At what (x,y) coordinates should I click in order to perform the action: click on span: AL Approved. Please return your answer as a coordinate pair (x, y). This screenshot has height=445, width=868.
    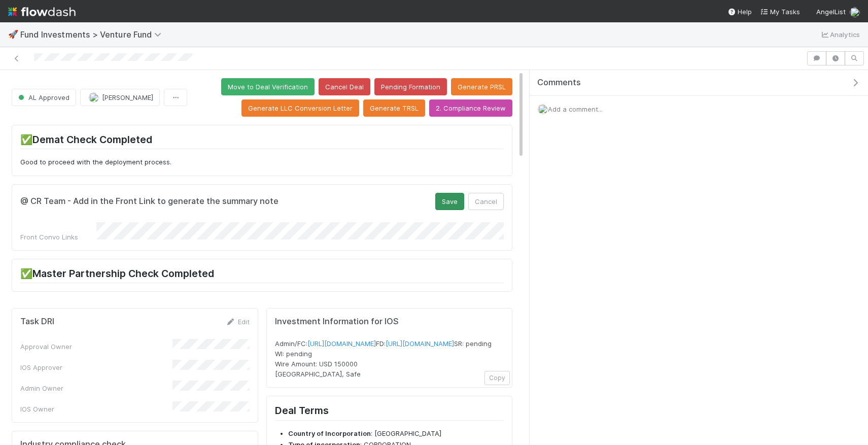
    Looking at the image, I should click on (42, 97).